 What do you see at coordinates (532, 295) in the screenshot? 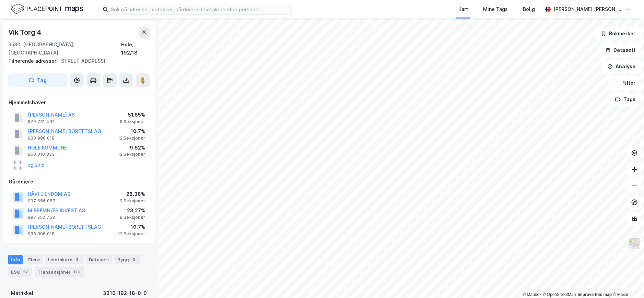
I see `a: Mapbox` at bounding box center [532, 295].